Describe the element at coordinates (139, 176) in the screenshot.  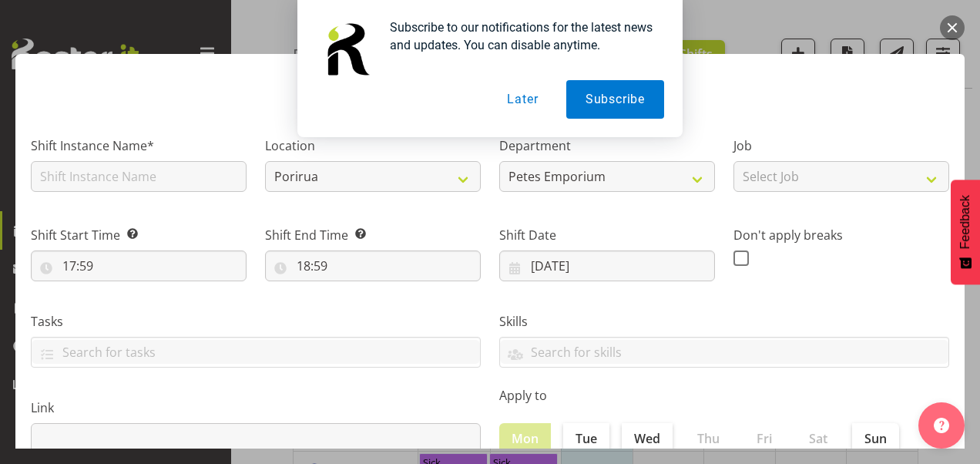
I see `input: Shift Instance Name` at that location.